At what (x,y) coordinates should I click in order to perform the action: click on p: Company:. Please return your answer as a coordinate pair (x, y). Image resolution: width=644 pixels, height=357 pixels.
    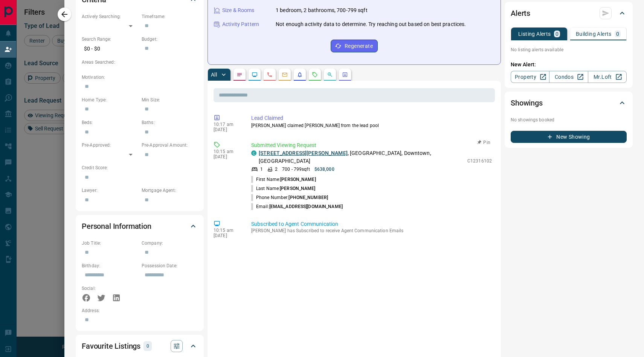
    Looking at the image, I should click on (170, 243).